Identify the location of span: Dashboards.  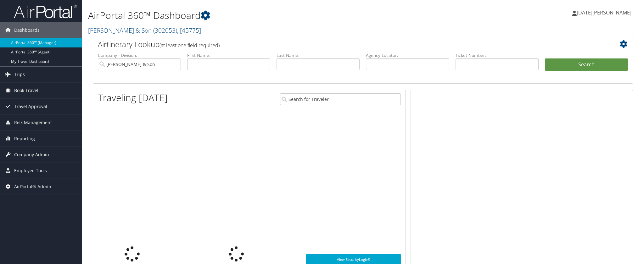
(27, 30).